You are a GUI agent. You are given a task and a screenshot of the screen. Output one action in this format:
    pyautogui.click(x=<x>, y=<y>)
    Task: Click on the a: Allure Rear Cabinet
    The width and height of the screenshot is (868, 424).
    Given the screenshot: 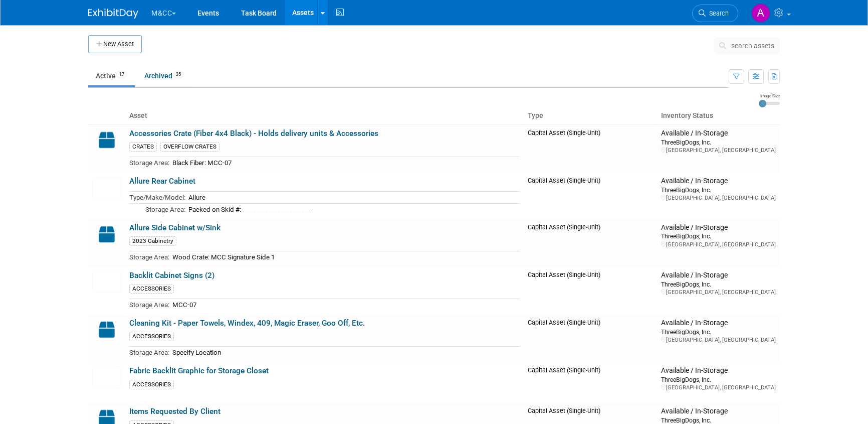 What is the action you would take?
    pyautogui.click(x=162, y=181)
    